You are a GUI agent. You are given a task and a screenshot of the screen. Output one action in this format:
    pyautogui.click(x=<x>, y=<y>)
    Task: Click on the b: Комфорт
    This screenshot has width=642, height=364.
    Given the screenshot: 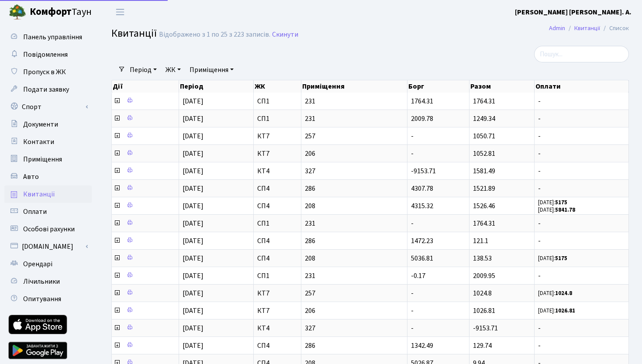 What is the action you would take?
    pyautogui.click(x=51, y=12)
    